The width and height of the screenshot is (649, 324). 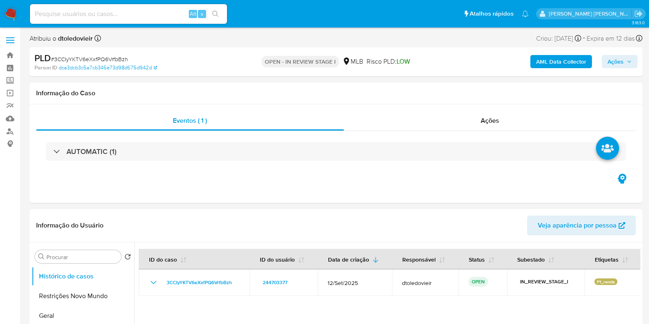 I want to click on span: s, so click(x=202, y=14).